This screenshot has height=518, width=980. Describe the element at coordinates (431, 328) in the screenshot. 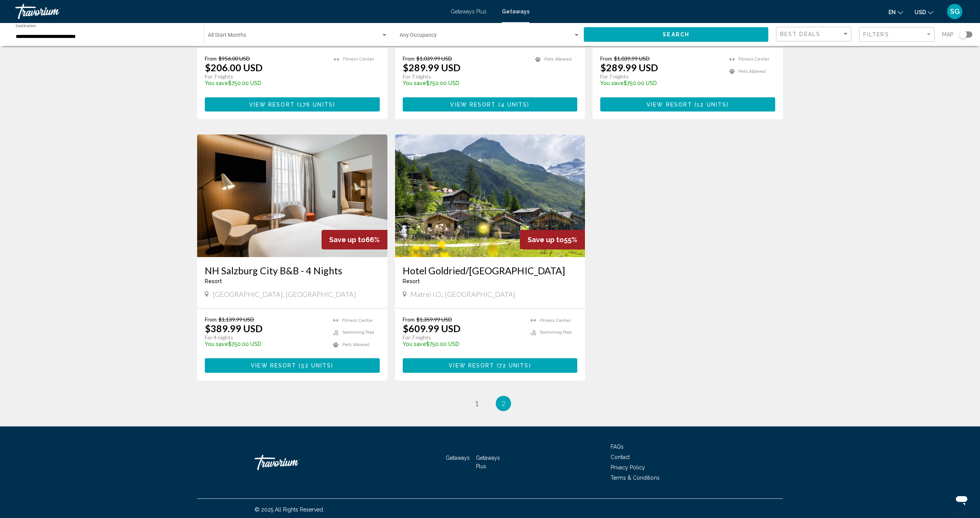

I see `p: $609.99 USD` at that location.